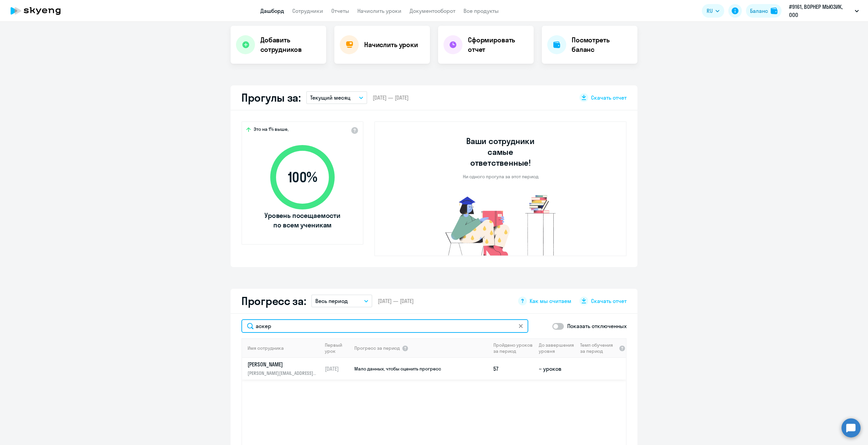 This screenshot has width=868, height=445. What do you see at coordinates (379, 11) in the screenshot?
I see `a: Начислить уроки` at bounding box center [379, 11].